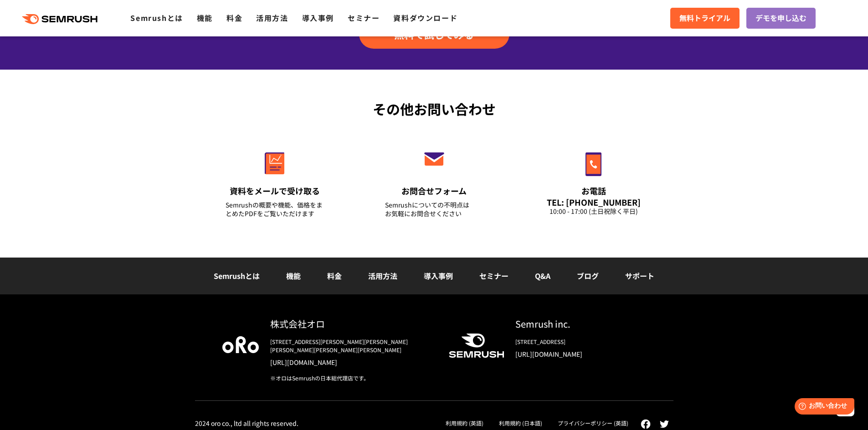  Describe the element at coordinates (434, 209) in the screenshot. I see `div: Semrushについての不明点は お気軽にお問合せください` at that location.